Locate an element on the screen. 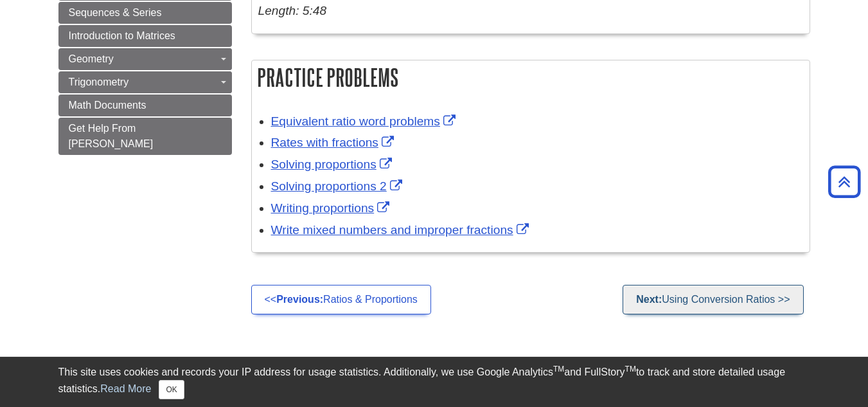 Image resolution: width=868 pixels, height=407 pixels. a: Math Documents is located at coordinates (145, 106).